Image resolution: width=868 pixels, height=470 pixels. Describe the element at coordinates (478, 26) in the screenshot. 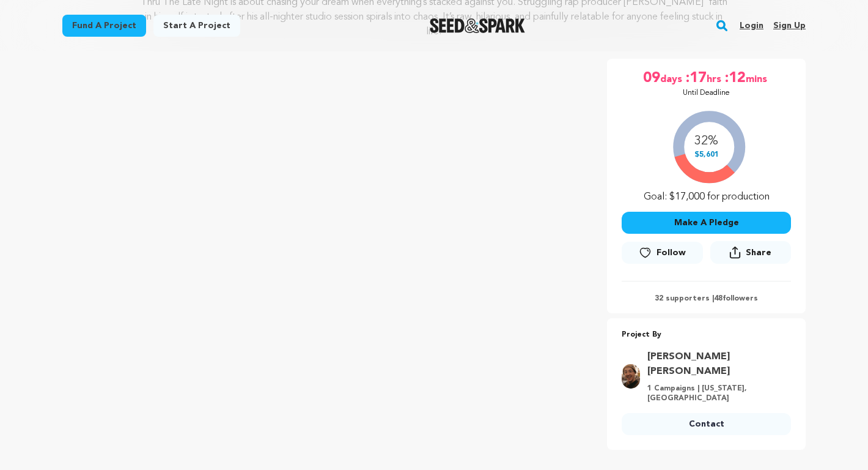

I see `img: Seed&Spark Logo Dark Mode` at that location.